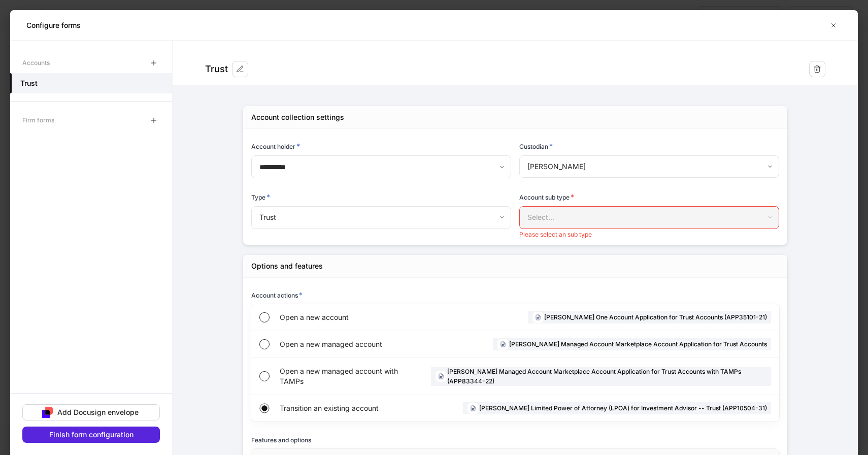 The width and height of the screenshot is (868, 455). What do you see at coordinates (298, 117) in the screenshot?
I see `div: Account collection settings` at bounding box center [298, 117].